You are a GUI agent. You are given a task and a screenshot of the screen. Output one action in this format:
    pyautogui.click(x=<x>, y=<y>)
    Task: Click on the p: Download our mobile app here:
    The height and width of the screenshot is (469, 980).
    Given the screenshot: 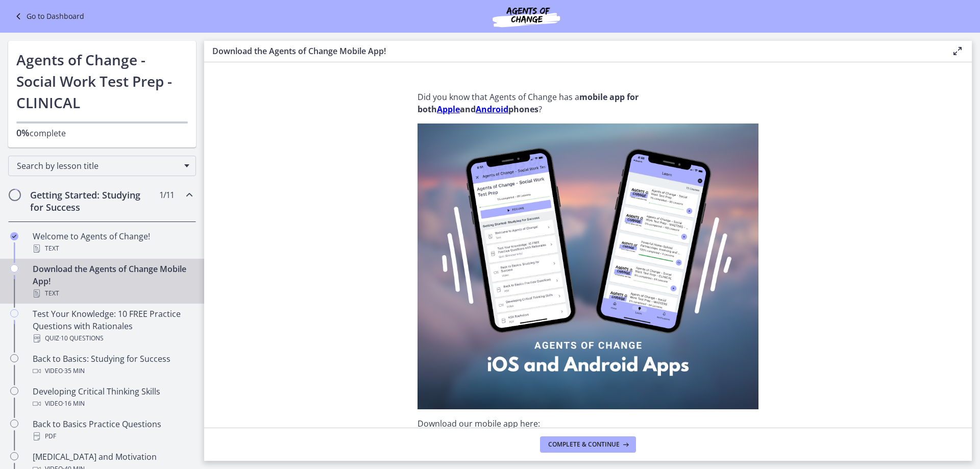 What is the action you would take?
    pyautogui.click(x=588, y=424)
    